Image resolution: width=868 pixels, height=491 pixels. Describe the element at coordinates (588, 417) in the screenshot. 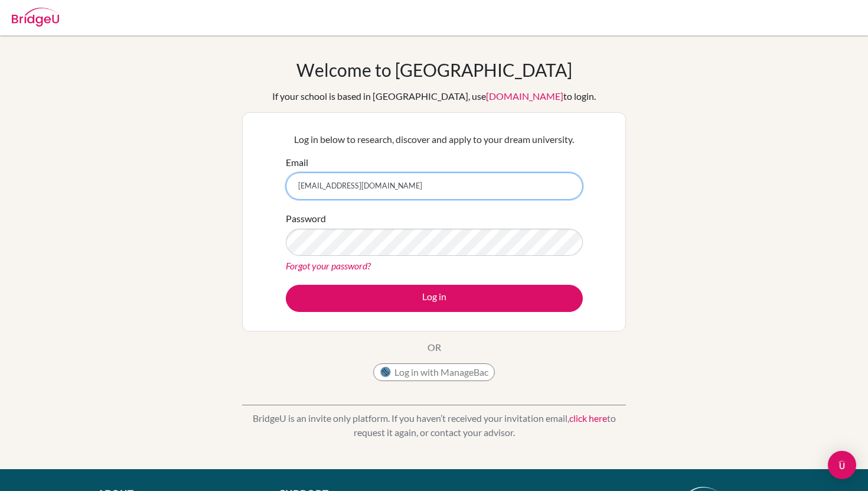

I see `a: click here` at that location.